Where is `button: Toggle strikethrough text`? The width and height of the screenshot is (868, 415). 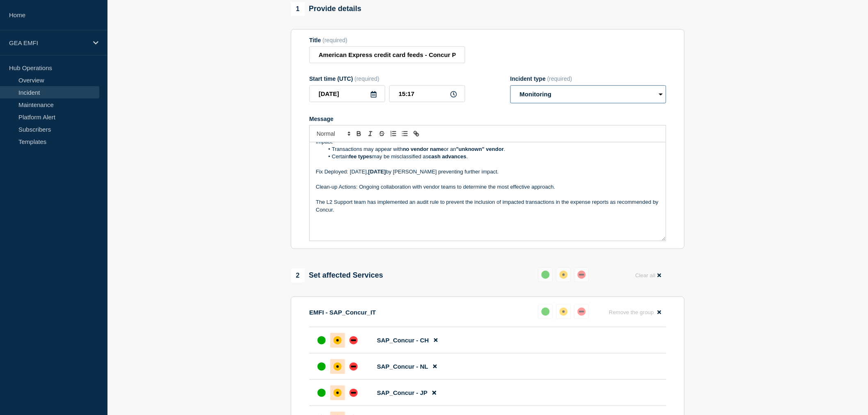
button: Toggle strikethrough text is located at coordinates (382, 134).